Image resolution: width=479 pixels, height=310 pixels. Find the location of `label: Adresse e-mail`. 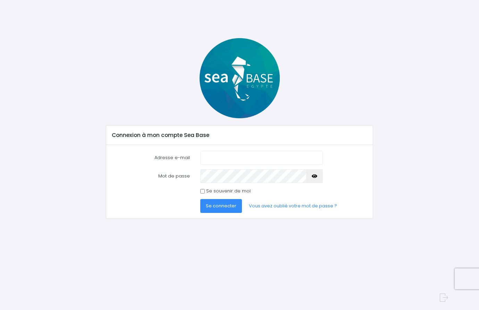

label: Adresse e-mail is located at coordinates (151, 158).